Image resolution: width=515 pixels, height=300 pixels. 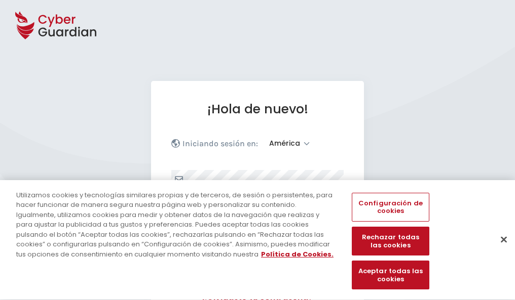 I want to click on button: Rechazar todas las cookies, so click(x=390, y=242).